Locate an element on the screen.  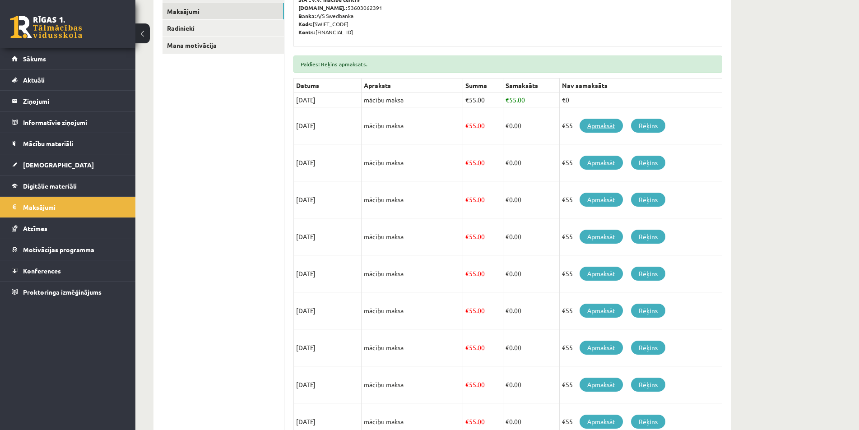
span: Motivācijas programma is located at coordinates (59, 250).